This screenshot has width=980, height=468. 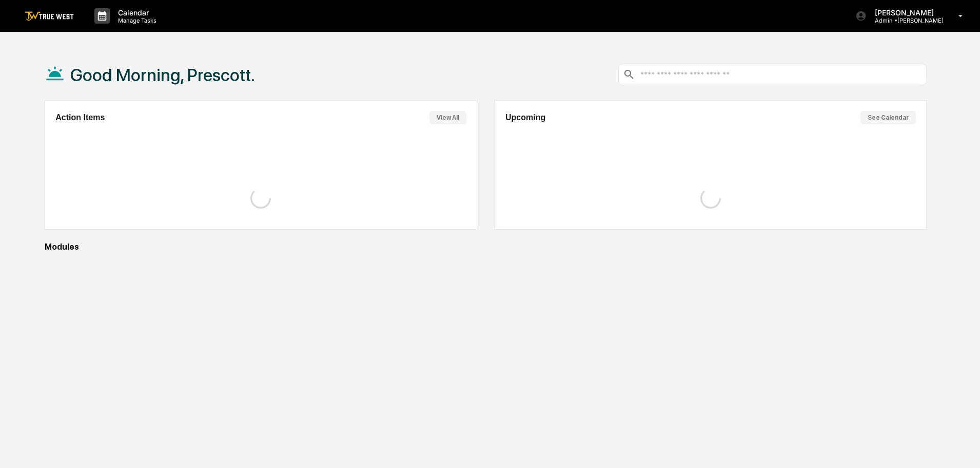 I want to click on img: logo, so click(x=49, y=16).